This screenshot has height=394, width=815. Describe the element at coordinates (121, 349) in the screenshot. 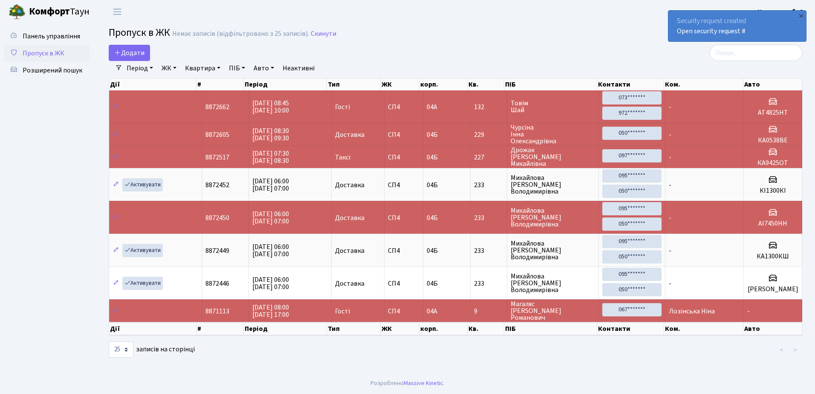

I see `select: записів на сторінці` at that location.